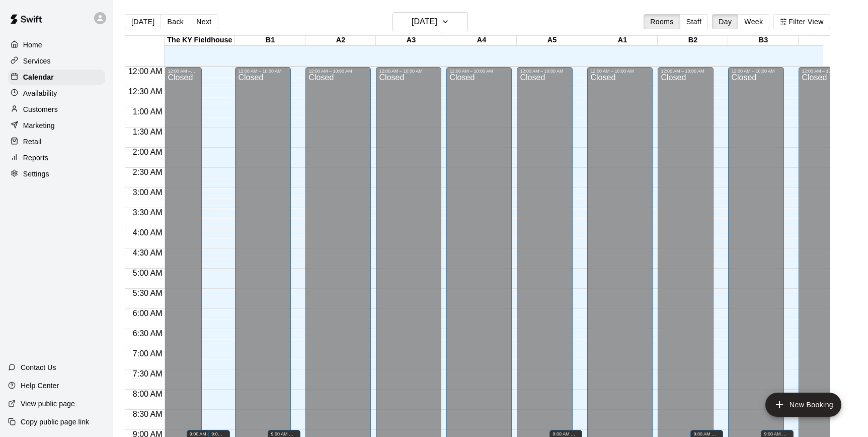 The height and width of the screenshot is (437, 868). I want to click on span: 6:30 AM, so click(148, 333).